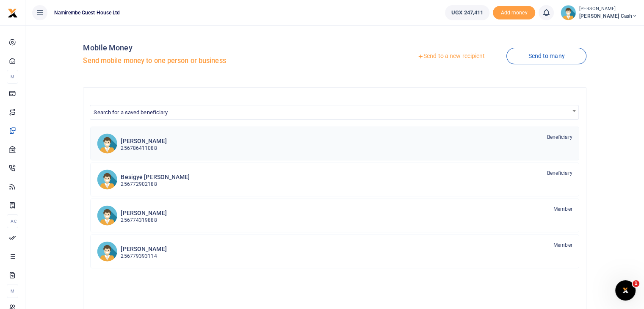 This screenshot has width=644, height=309. Describe the element at coordinates (514, 13) in the screenshot. I see `li: Toup your wallet` at that location.